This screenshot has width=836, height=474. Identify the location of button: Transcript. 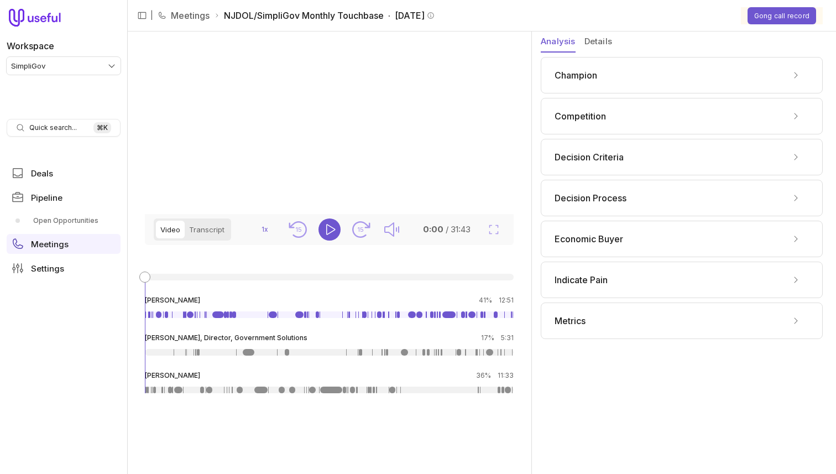
(207, 229).